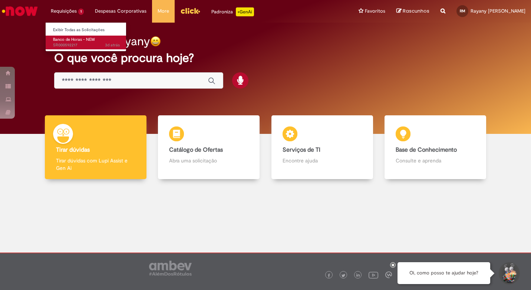 This screenshot has height=290, width=531. Describe the element at coordinates (462, 11) in the screenshot. I see `span: RM` at that location.